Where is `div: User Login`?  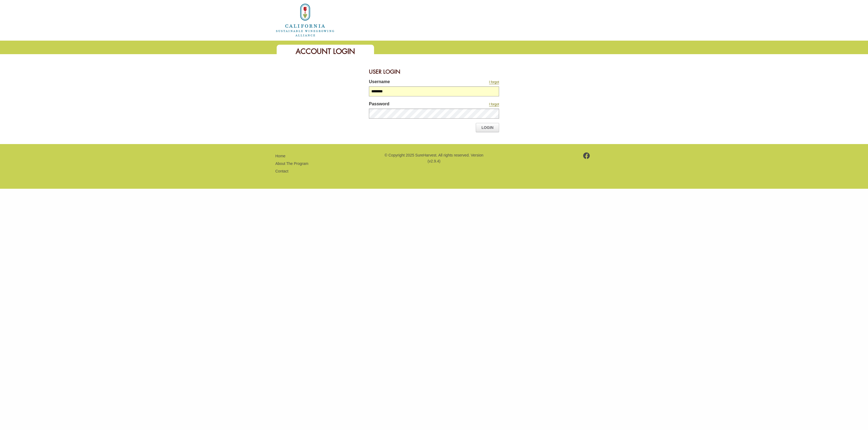
div: User Login is located at coordinates (434, 72).